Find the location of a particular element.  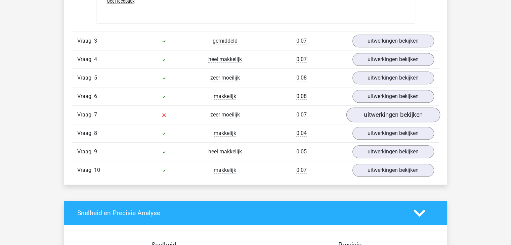

span: 7 is located at coordinates (95, 115).